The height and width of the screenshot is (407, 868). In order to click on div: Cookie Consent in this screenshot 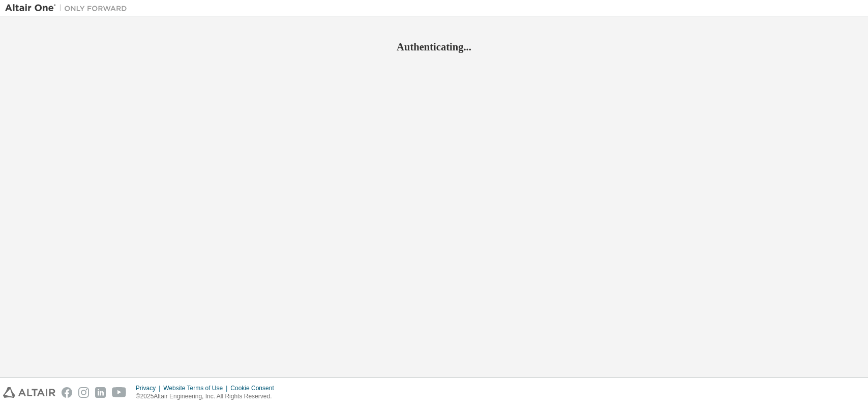, I will do `click(255, 388)`.